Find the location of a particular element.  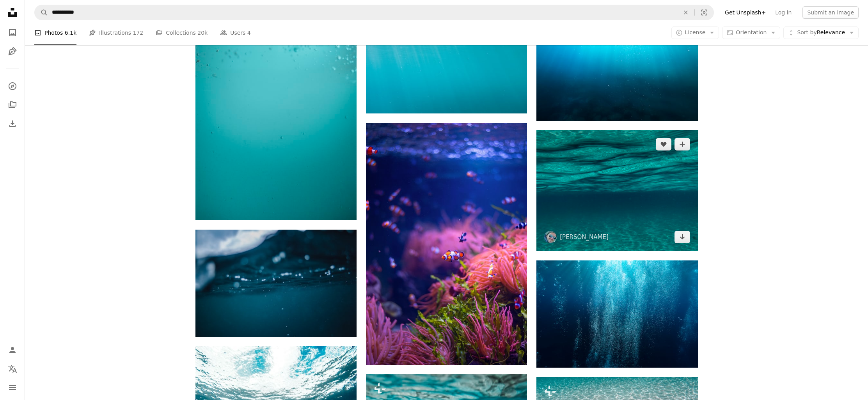

button: Clear is located at coordinates (686, 12).